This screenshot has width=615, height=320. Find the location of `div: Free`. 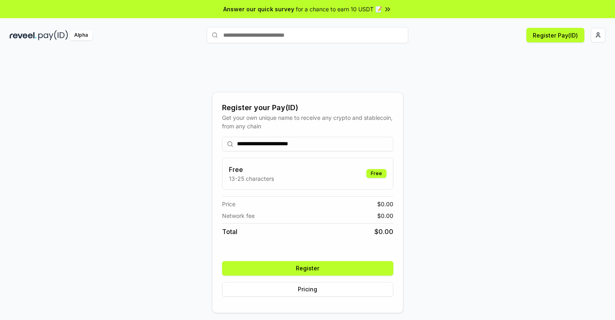

div: Free is located at coordinates (376, 173).